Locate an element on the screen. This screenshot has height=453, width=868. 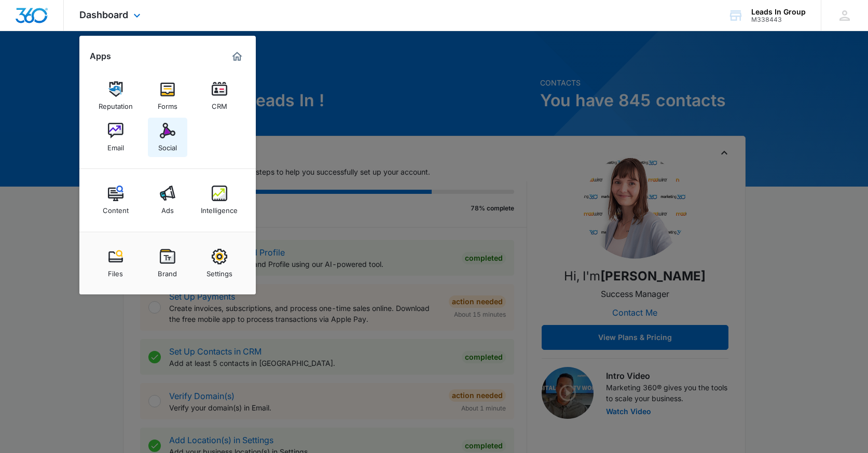
a: Brand is located at coordinates (168, 263).